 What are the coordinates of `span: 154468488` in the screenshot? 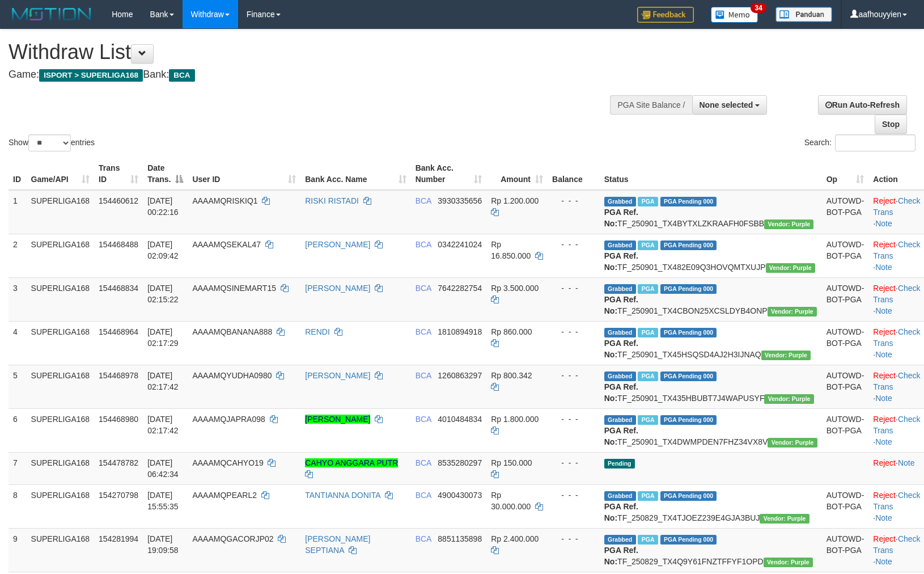 It's located at (119, 244).